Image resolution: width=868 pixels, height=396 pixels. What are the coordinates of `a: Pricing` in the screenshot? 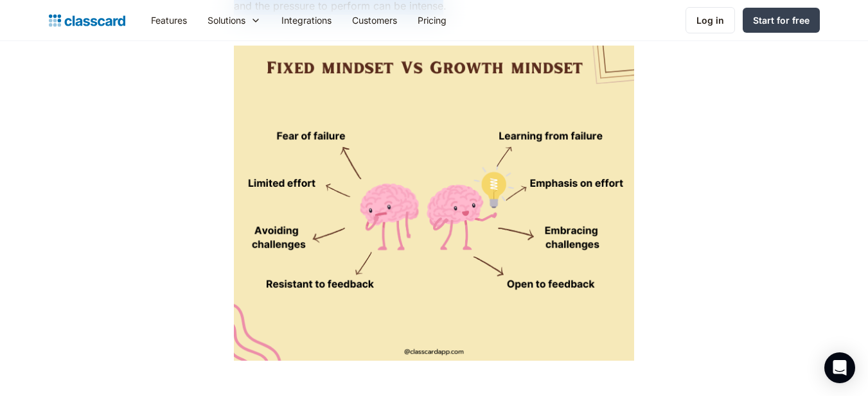 It's located at (431, 20).